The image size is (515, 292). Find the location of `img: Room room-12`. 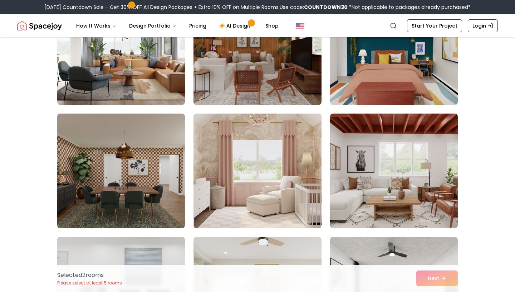

img: Room room-12 is located at coordinates (394, 171).